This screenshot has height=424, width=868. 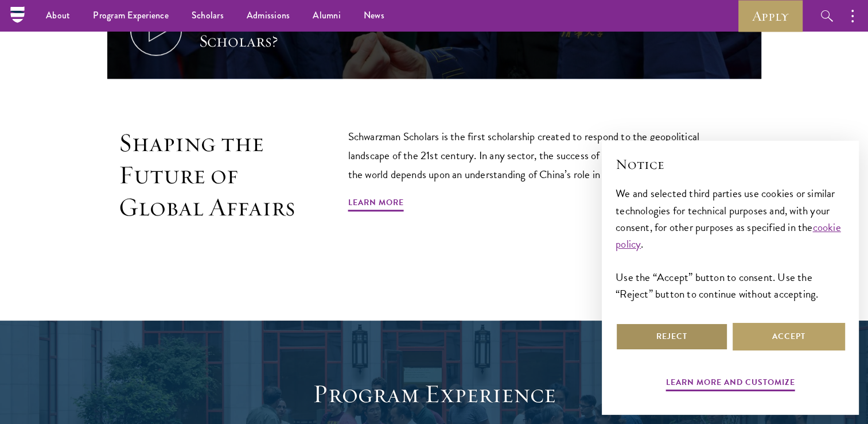 What do you see at coordinates (730, 164) in the screenshot?
I see `h2: Notice` at bounding box center [730, 164].